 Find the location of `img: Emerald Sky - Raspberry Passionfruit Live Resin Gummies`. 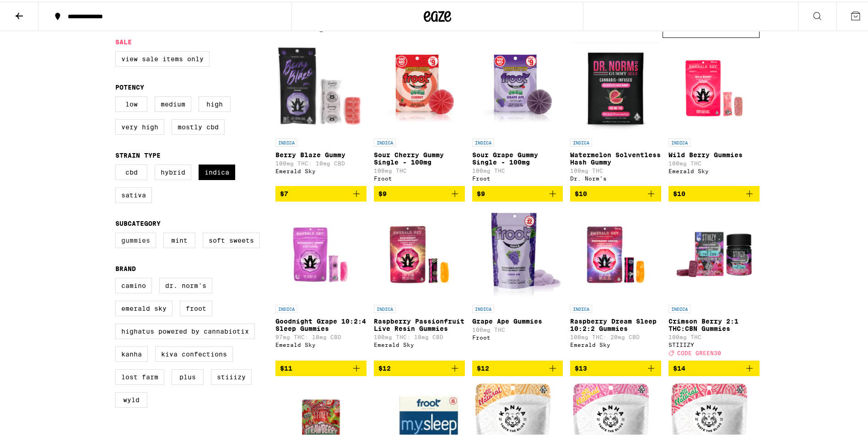

img: Emerald Sky - Raspberry Passionfruit Live Resin Gummies is located at coordinates (419, 253).